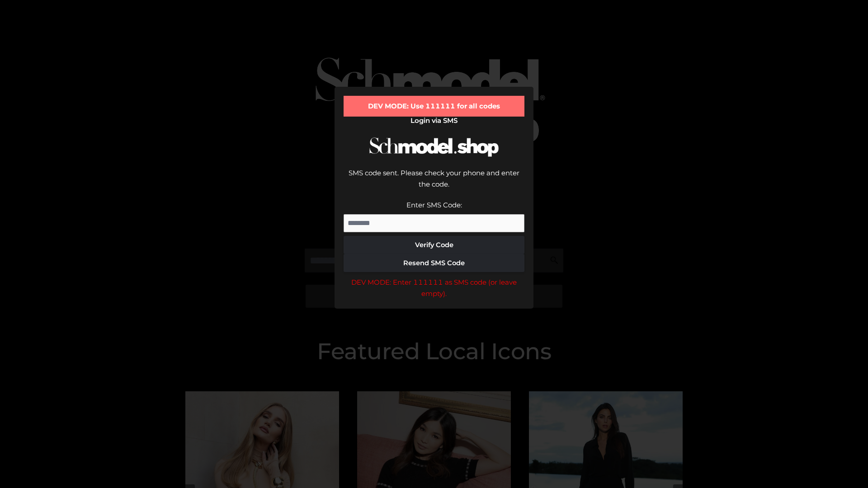  I want to click on button: Verify Code, so click(434, 244).